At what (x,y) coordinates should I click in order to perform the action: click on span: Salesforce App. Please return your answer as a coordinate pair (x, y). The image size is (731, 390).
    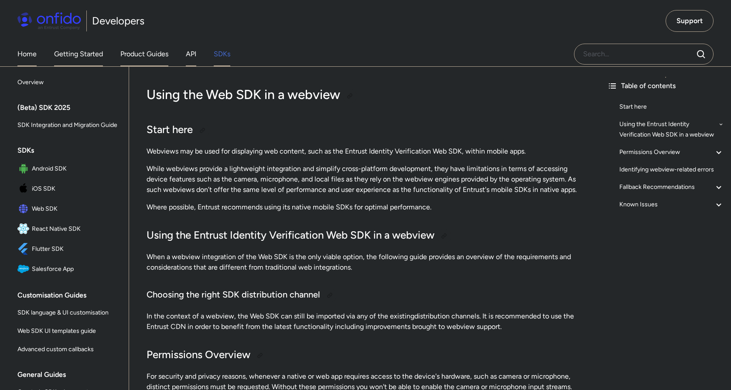
    Looking at the image, I should click on (75, 269).